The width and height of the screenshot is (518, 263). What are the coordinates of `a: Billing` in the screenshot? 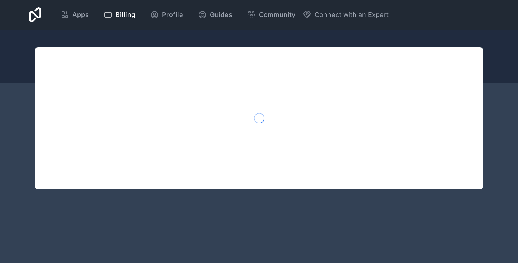 It's located at (119, 15).